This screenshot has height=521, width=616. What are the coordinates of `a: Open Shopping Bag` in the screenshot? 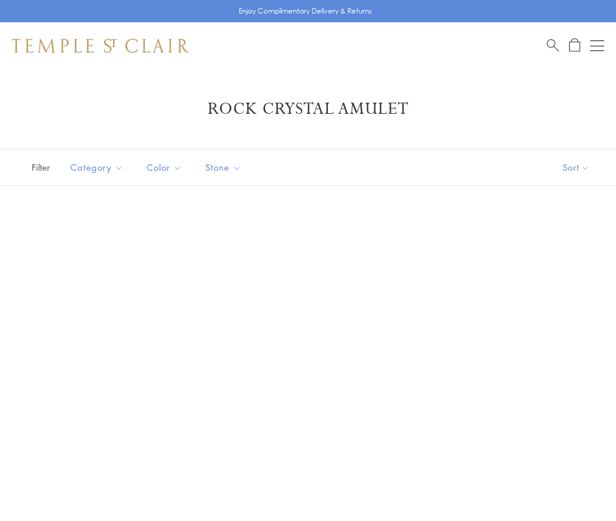 It's located at (574, 45).